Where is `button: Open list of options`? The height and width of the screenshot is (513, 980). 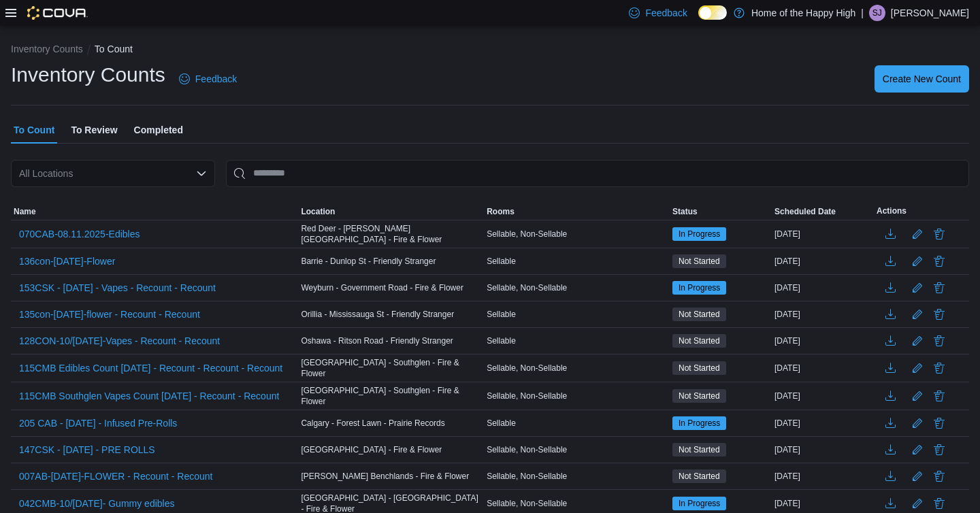
button: Open list of options is located at coordinates (202, 174).